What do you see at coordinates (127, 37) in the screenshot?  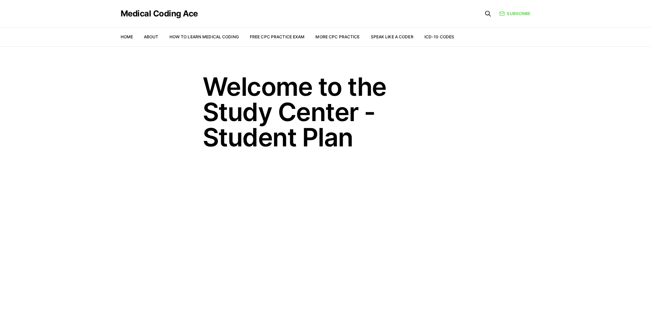 I see `a: Home` at bounding box center [127, 37].